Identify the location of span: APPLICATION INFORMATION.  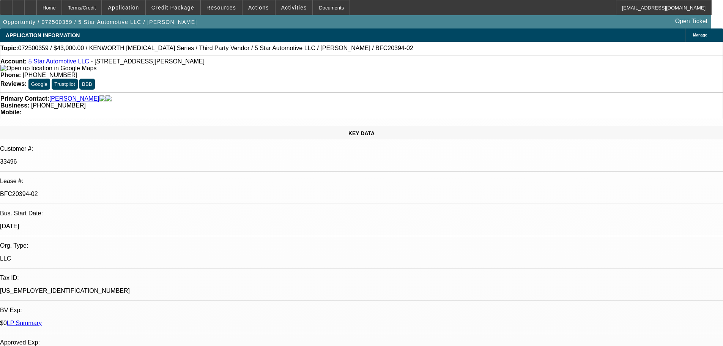
(43, 35).